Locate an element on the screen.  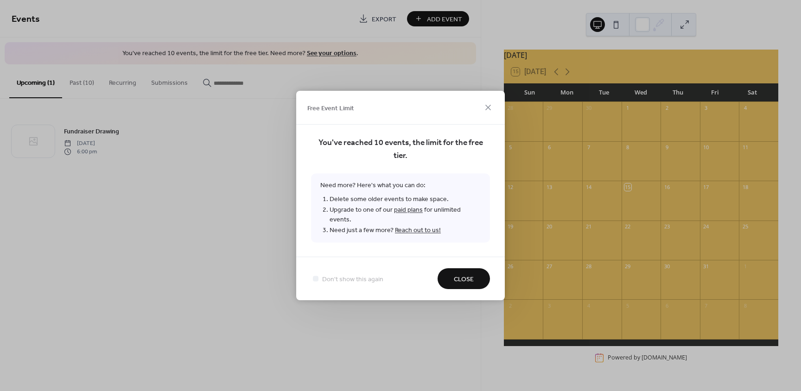
a: paid plans is located at coordinates (408, 210).